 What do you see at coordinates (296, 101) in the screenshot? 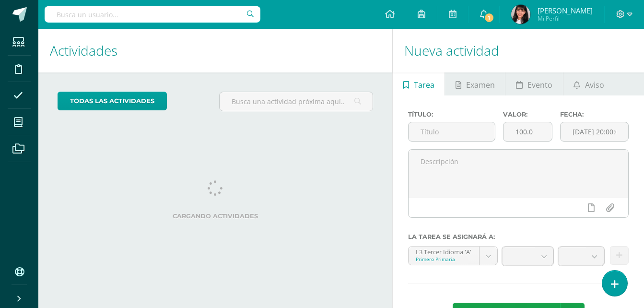
I see `input: Busca una actividad próxima aquí...` at bounding box center [296, 101].